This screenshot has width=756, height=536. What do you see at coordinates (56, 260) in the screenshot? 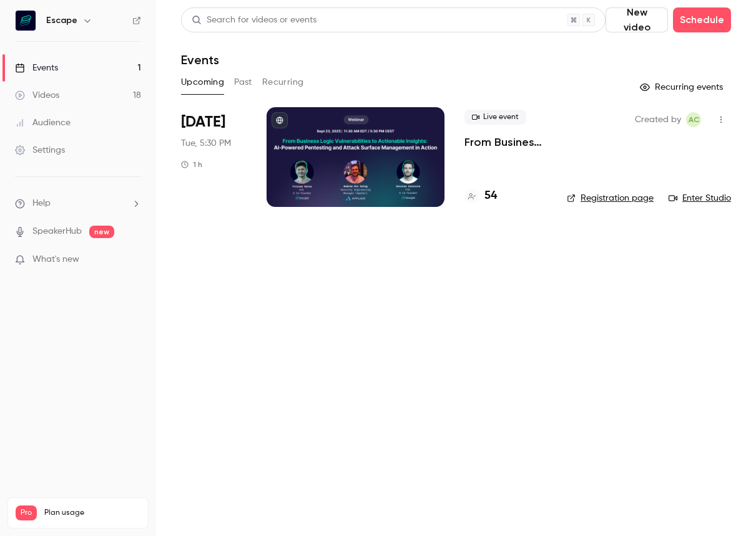
I see `span: What's new` at bounding box center [56, 260].